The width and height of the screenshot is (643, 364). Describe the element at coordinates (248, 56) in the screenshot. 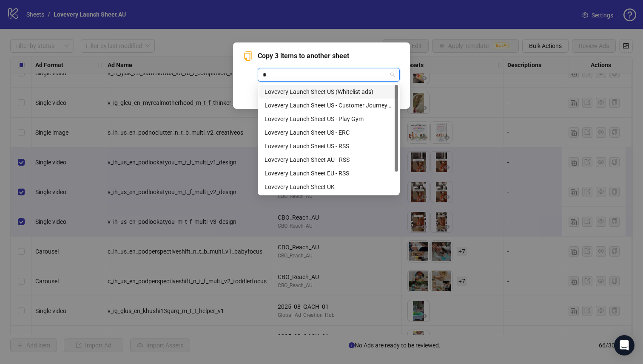

I see `span: copy` at that location.